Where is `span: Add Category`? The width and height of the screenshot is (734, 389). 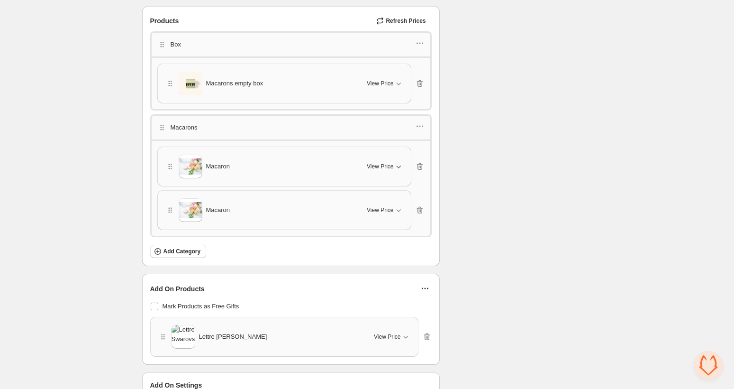 span: Add Category is located at coordinates (182, 251).